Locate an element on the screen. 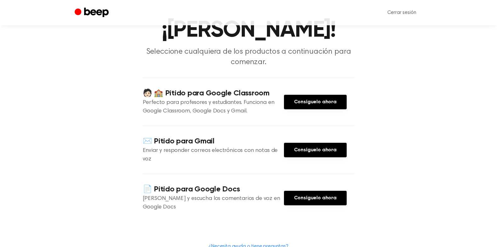 This screenshot has width=497, height=247. h4: 📄 Pitido para Google Docs is located at coordinates (214, 189).